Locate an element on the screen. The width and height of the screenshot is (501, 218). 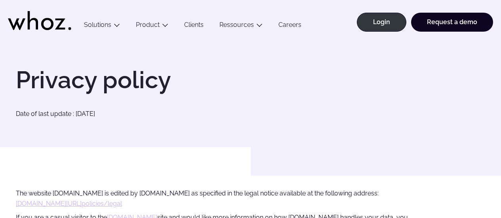
a: policies/ is located at coordinates (95, 203).